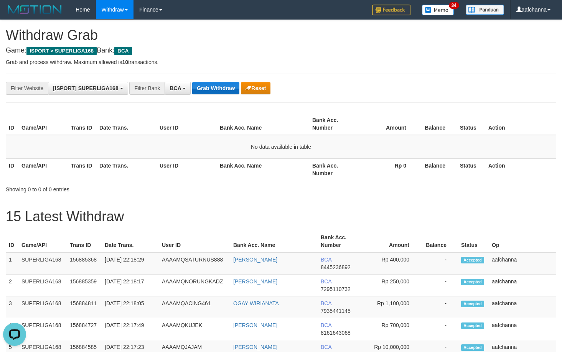 The width and height of the screenshot is (562, 352). I want to click on div: Filter Bank, so click(147, 88).